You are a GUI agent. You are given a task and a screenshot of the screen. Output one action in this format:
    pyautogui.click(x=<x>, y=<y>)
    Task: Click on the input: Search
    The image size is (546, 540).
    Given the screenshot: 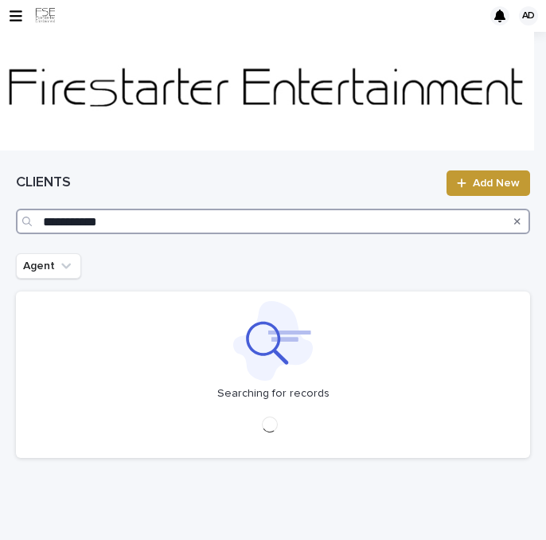 What is the action you would take?
    pyautogui.click(x=273, y=221)
    